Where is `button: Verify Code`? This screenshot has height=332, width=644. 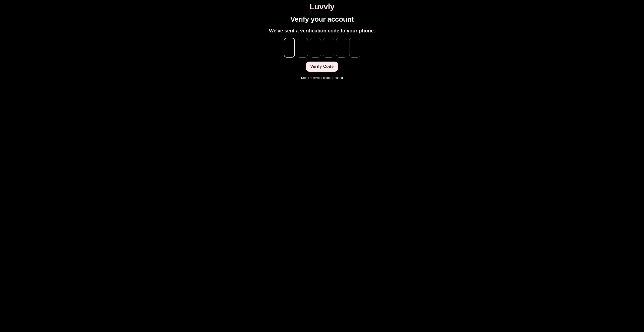
button: Verify Code is located at coordinates (321, 67).